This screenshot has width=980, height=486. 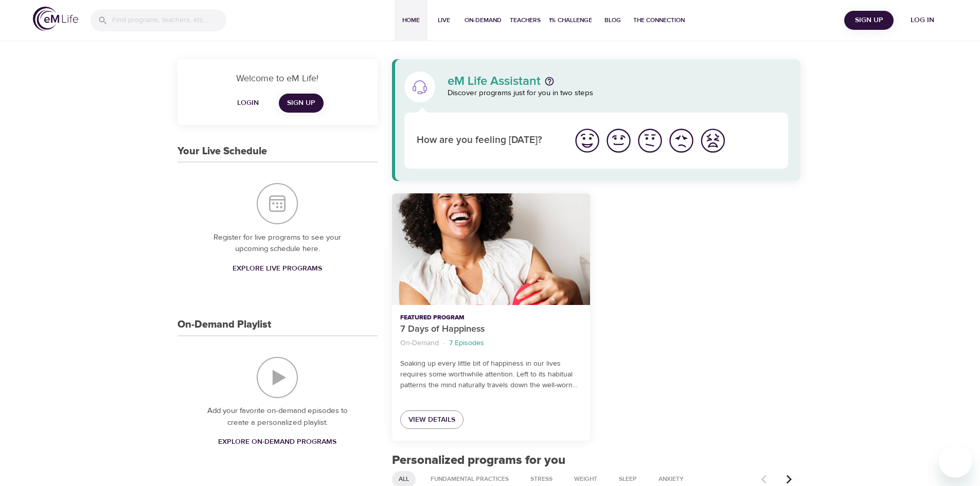 What do you see at coordinates (922, 20) in the screenshot?
I see `button: Log in` at bounding box center [922, 20].